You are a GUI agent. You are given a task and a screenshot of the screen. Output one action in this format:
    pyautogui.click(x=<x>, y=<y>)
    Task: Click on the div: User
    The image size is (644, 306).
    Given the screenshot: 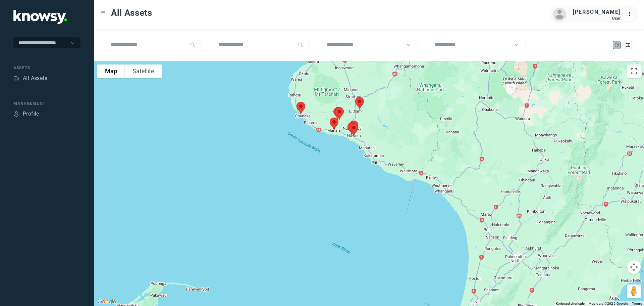 What is the action you would take?
    pyautogui.click(x=597, y=18)
    